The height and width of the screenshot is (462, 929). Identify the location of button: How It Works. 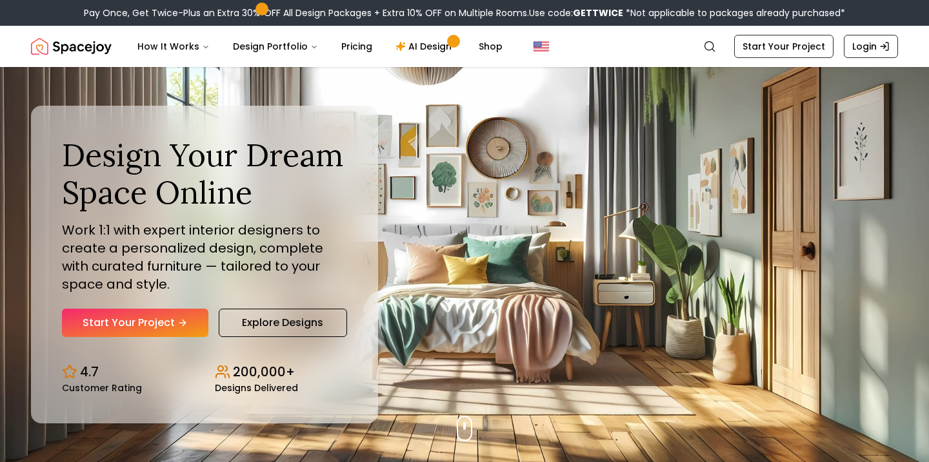
(174, 46).